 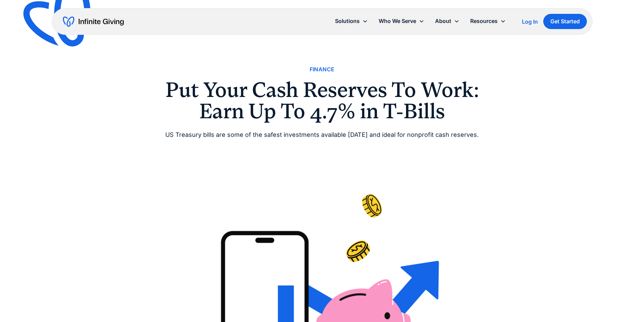 I want to click on h1: Put Your Cash Reserves To Work: Earn Up To 4.7% in T-Bills, so click(x=322, y=100).